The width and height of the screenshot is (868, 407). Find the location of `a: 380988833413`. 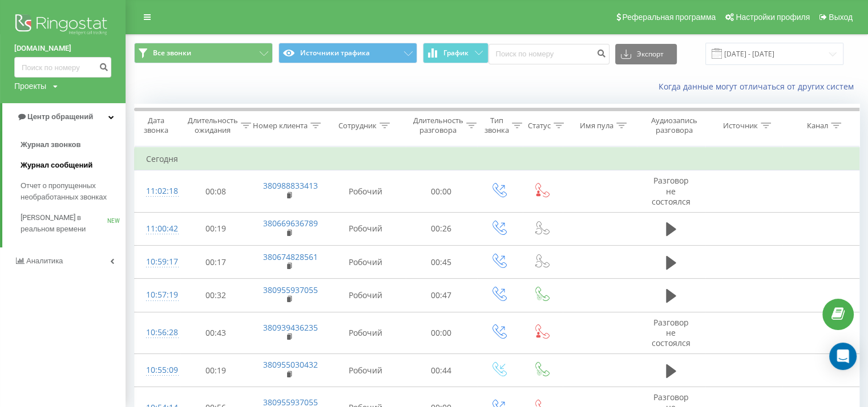

a: 380988833413 is located at coordinates (290, 185).